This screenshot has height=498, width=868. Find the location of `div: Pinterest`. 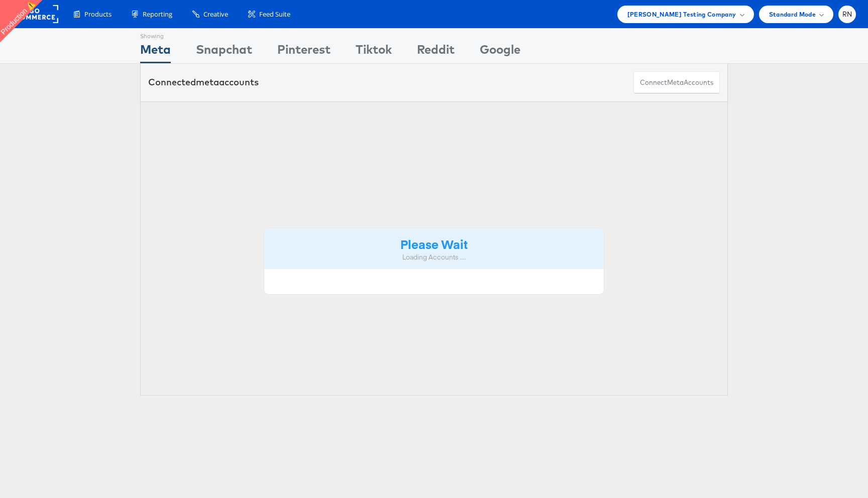

div: Pinterest is located at coordinates (304, 52).